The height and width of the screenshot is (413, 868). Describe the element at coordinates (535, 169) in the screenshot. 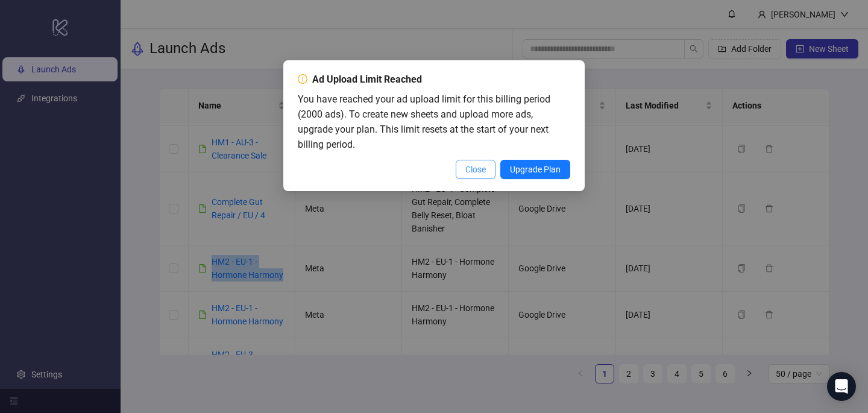

I see `span: Upgrade Plan` at that location.